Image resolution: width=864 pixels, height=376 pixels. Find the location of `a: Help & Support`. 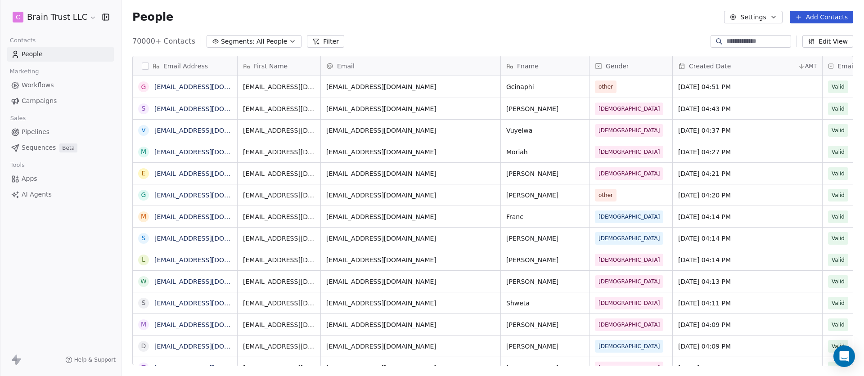

a: Help & Support is located at coordinates (90, 360).